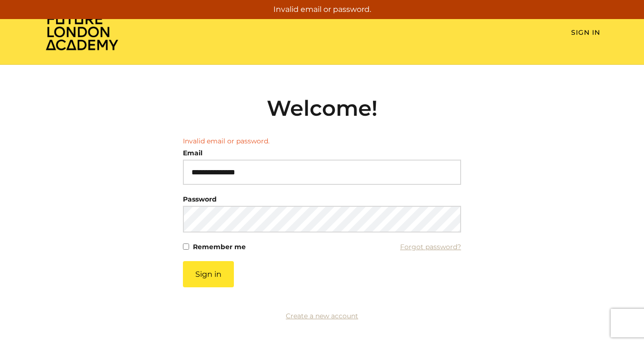  Describe the element at coordinates (322, 108) in the screenshot. I see `h2: Welcome!` at that location.